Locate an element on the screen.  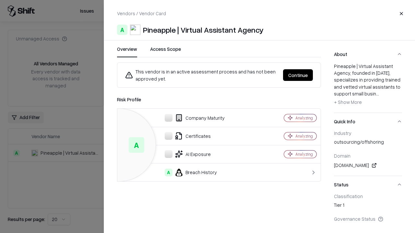
button: Access Scope is located at coordinates (165, 52).